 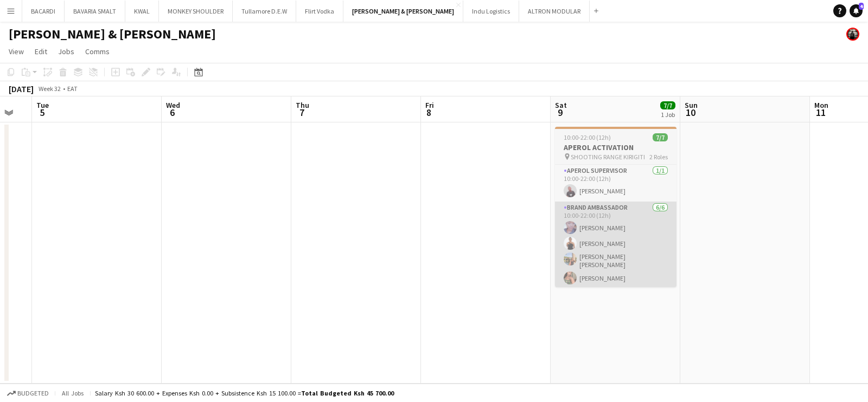 What do you see at coordinates (856, 11) in the screenshot?
I see `a: 4` at bounding box center [856, 11].